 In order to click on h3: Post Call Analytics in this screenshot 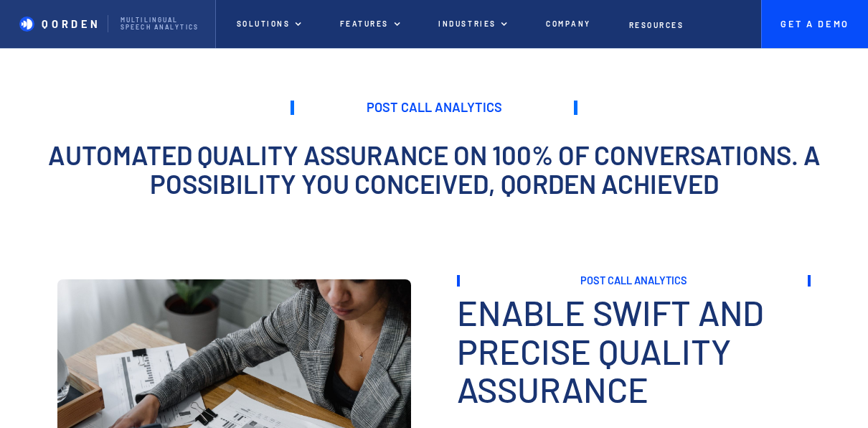, I will do `click(633, 281)`.